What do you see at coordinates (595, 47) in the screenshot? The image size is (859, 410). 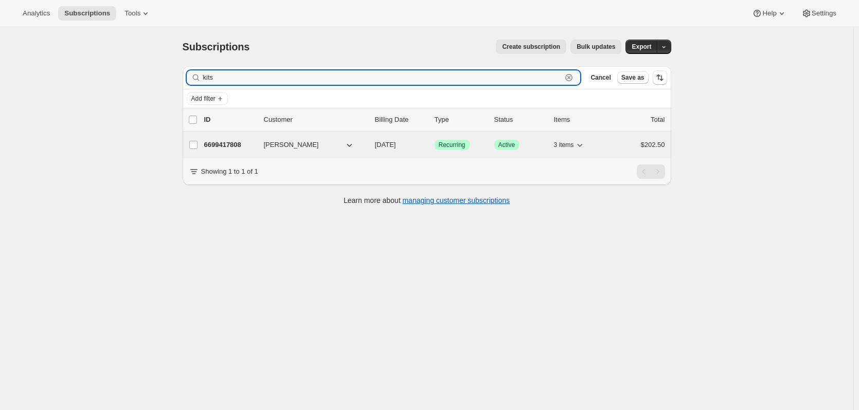 I see `button: Bulk updates` at bounding box center [595, 47].